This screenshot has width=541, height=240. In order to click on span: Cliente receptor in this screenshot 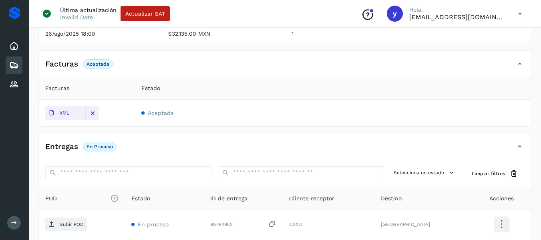, I will do `click(312, 198)`.